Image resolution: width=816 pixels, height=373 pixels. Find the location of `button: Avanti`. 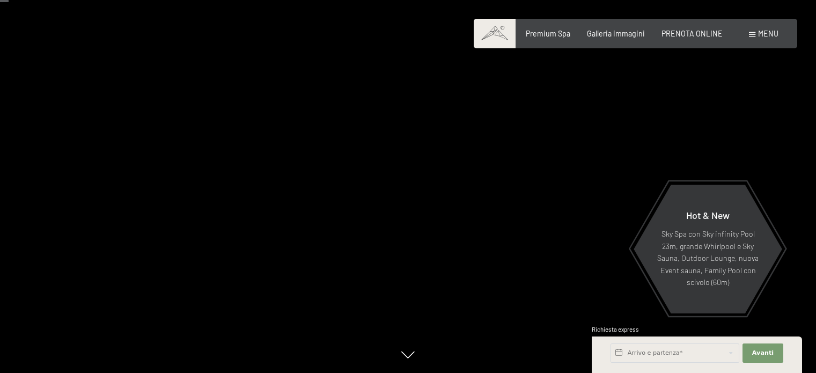

button: Avanti is located at coordinates (763, 353).